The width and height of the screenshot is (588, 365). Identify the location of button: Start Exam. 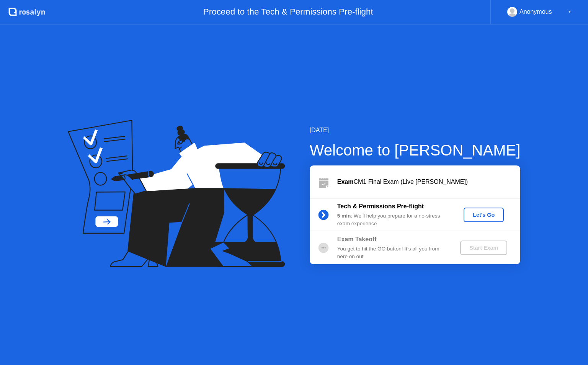
(484, 248).